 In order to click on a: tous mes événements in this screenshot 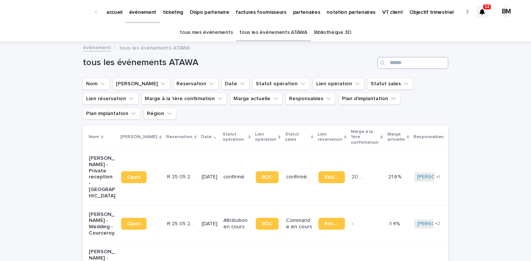, I will do `click(206, 32)`.